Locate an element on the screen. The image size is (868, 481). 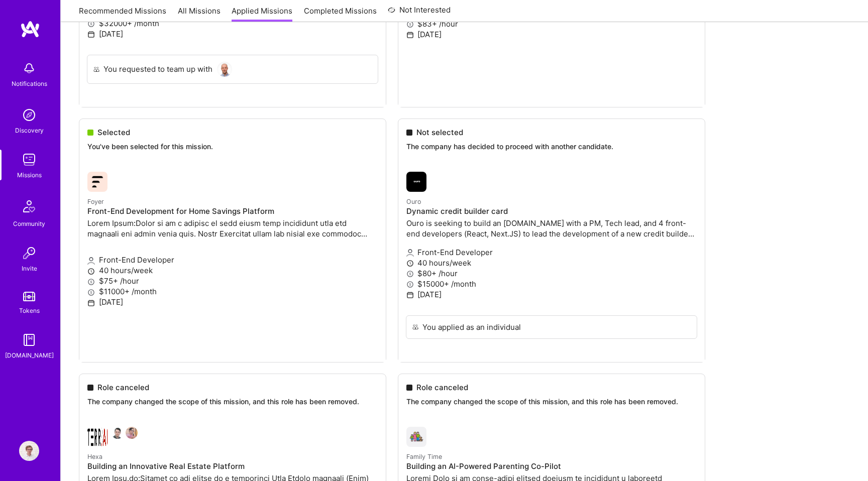
div: Tokens is located at coordinates (29, 310).